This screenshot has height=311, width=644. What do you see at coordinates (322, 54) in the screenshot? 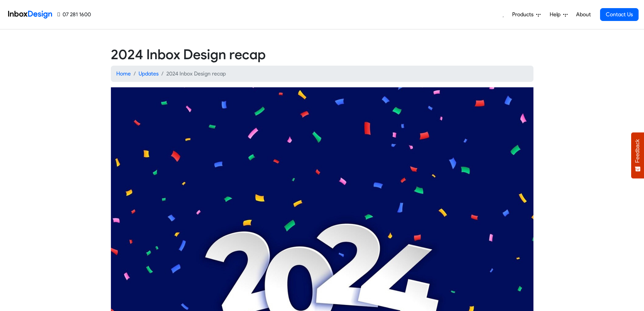
I see `h2: 2024 Inbox Design recap` at bounding box center [322, 54].